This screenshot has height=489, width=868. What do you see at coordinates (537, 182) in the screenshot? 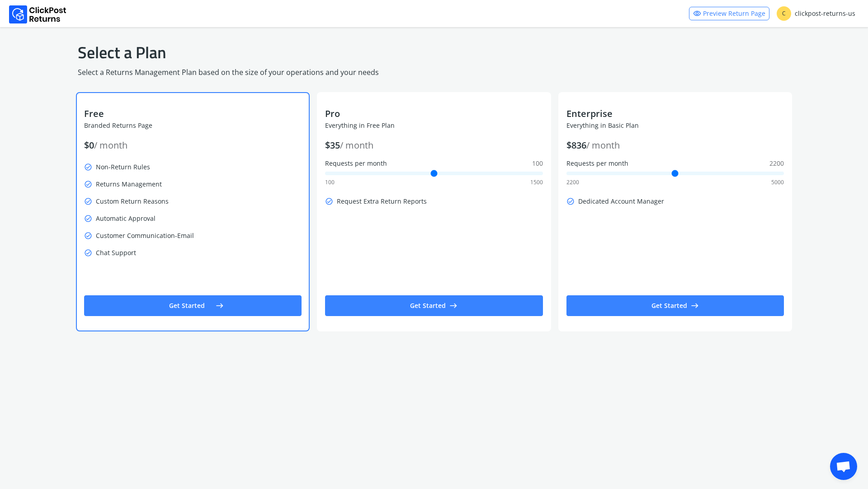
I see `span: 1500` at bounding box center [537, 182].